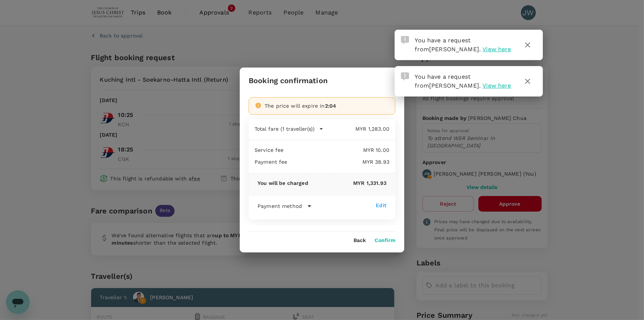 The image size is (644, 320). Describe the element at coordinates (347, 183) in the screenshot. I see `p: MYR 1,331.93` at that location.